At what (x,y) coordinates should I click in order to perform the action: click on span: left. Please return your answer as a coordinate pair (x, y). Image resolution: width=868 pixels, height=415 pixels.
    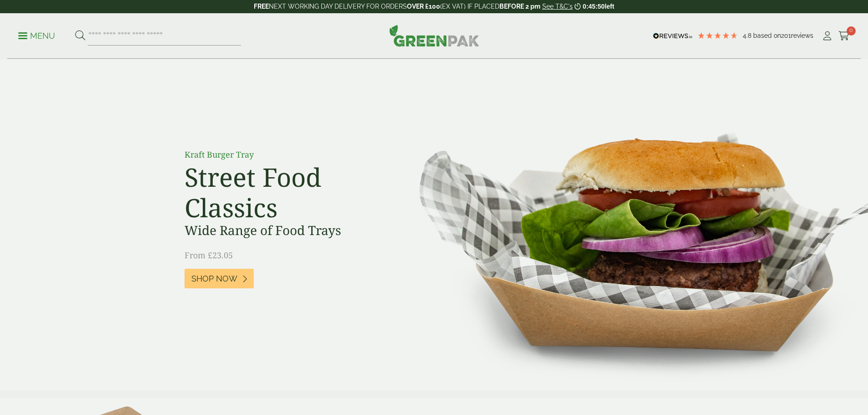
    Looking at the image, I should click on (609, 6).